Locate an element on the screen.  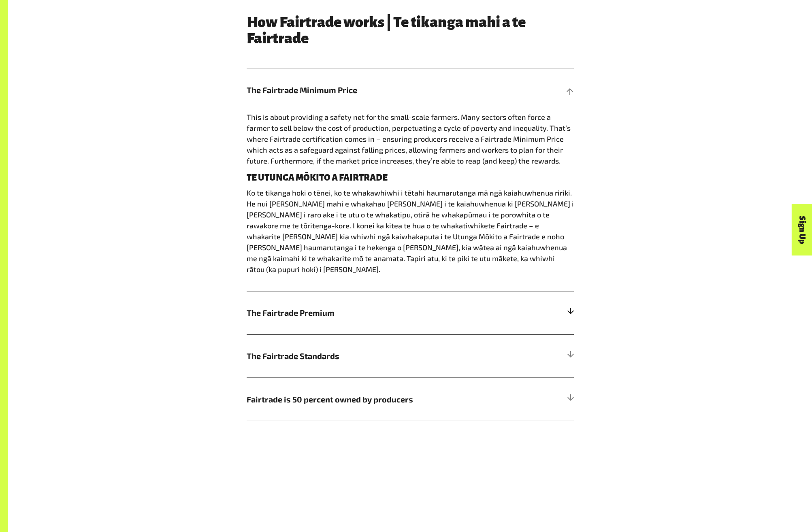
span: The Fairtrade Minimum Price is located at coordinates (370, 90).